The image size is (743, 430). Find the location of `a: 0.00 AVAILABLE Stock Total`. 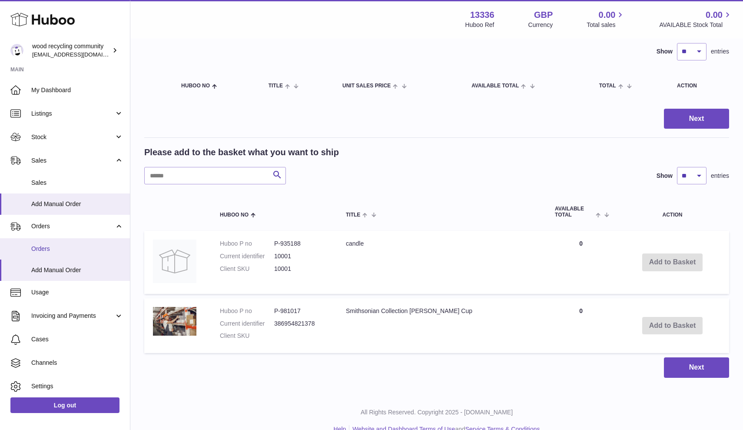

a: 0.00 AVAILABLE Stock Total is located at coordinates (696, 19).